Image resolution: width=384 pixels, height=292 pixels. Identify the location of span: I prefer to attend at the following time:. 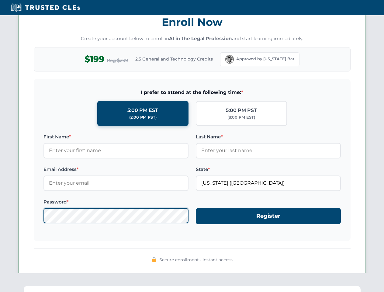
(192, 92).